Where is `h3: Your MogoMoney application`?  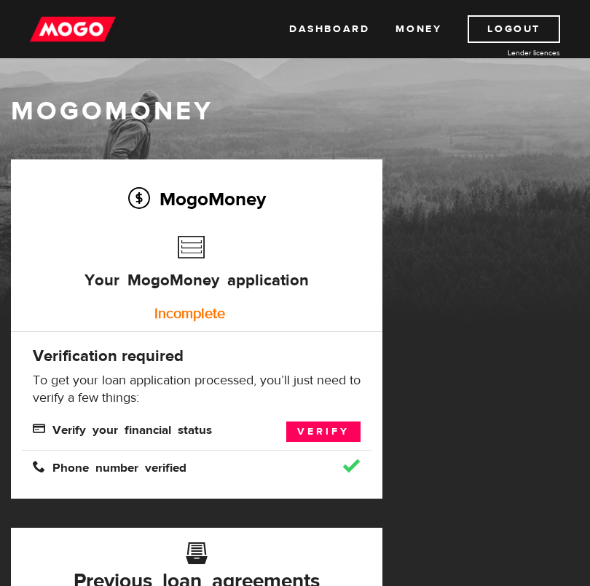
h3: Your MogoMoney application is located at coordinates (197, 270).